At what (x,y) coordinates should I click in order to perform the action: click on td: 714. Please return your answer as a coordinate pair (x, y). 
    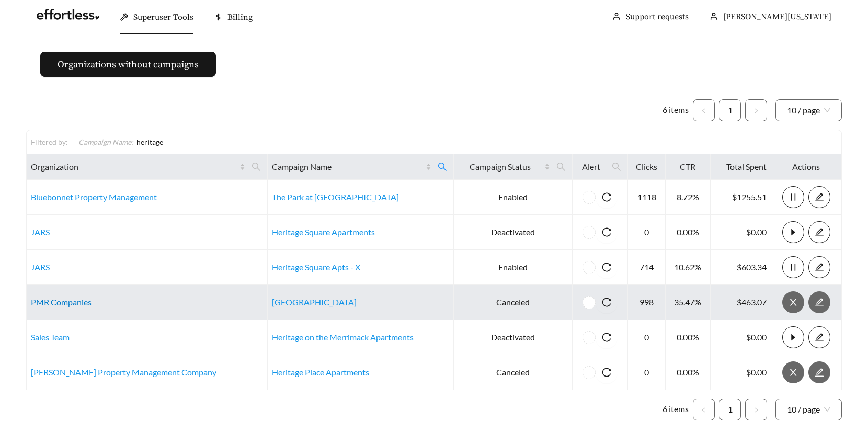
    Looking at the image, I should click on (647, 268).